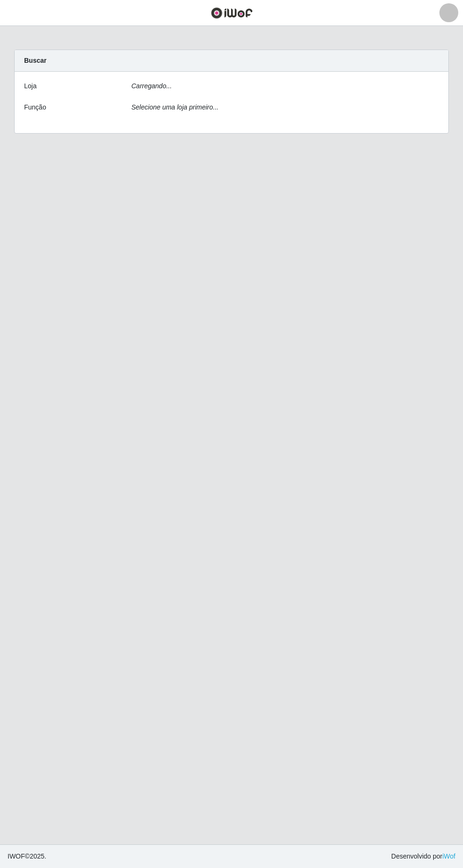 The image size is (463, 868). Describe the element at coordinates (449, 857) in the screenshot. I see `a: iWof` at that location.